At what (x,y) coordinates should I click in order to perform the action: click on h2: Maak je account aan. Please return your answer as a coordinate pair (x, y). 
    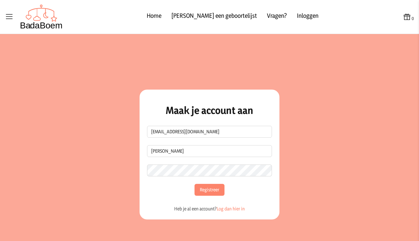
    Looking at the image, I should click on (210, 110).